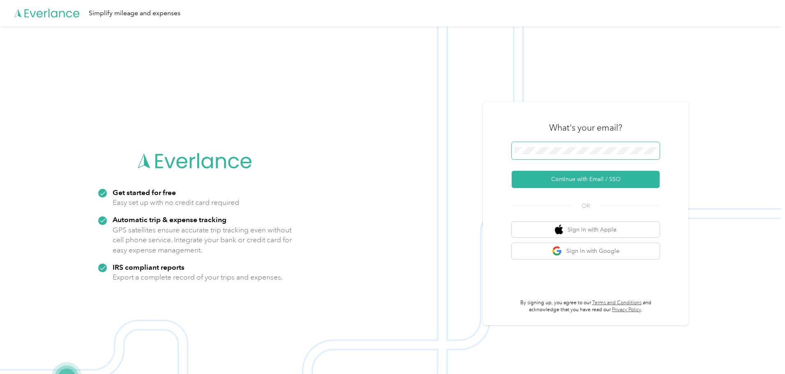  What do you see at coordinates (148, 267) in the screenshot?
I see `strong: IRS compliant reports` at bounding box center [148, 267].